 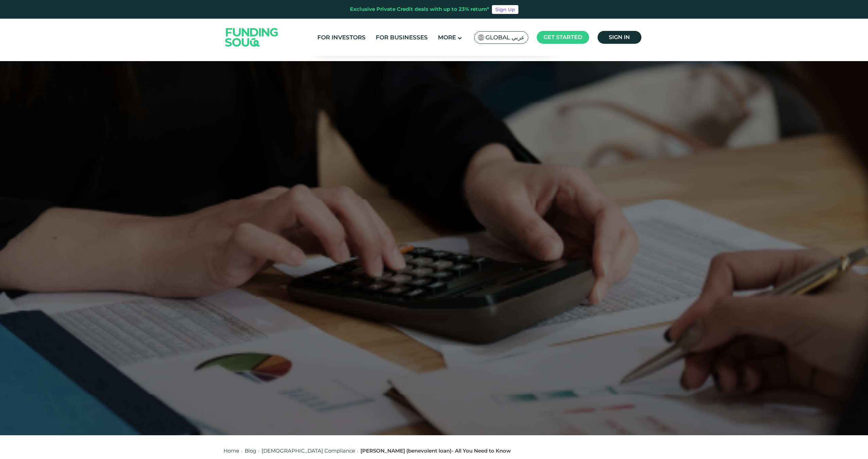 I want to click on a: Home, so click(x=231, y=450).